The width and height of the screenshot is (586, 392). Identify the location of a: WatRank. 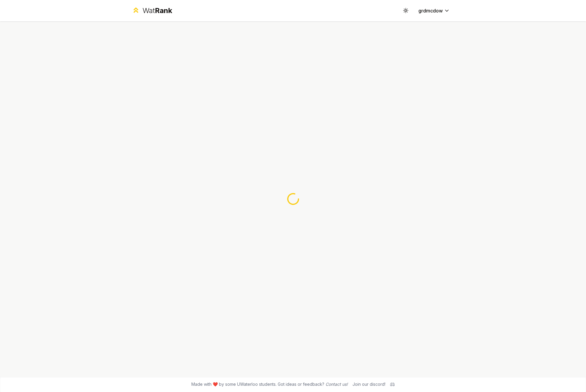
(152, 11).